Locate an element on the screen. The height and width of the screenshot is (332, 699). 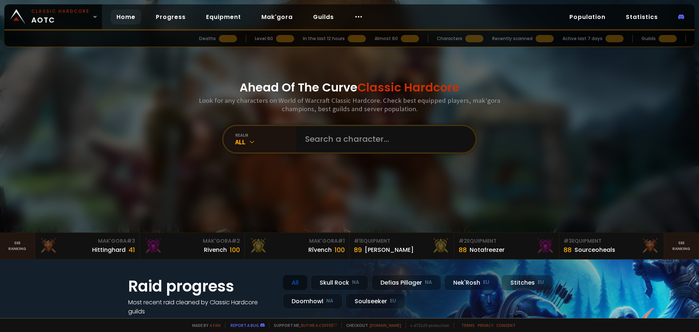
a: Report a bug is located at coordinates (245, 325).